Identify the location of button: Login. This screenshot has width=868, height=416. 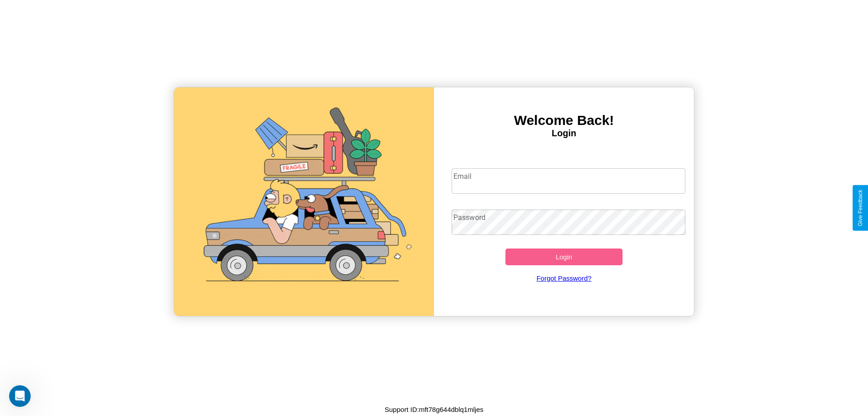
(564, 256).